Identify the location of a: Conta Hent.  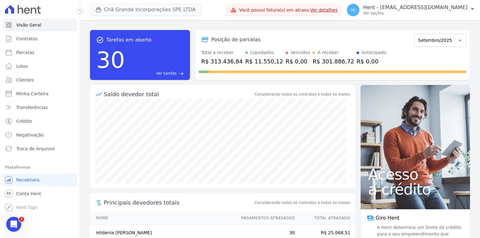
(40, 194).